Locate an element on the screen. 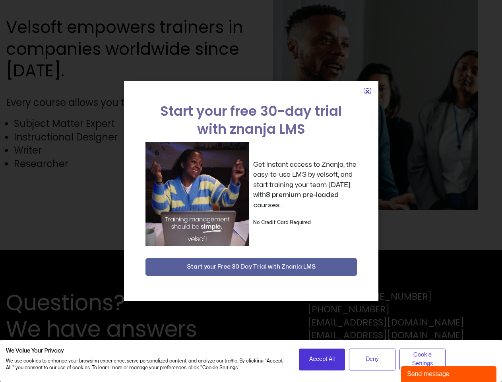 This screenshot has width=502, height=382. img: a woman sitting at her laptop dancing is located at coordinates (197, 194).